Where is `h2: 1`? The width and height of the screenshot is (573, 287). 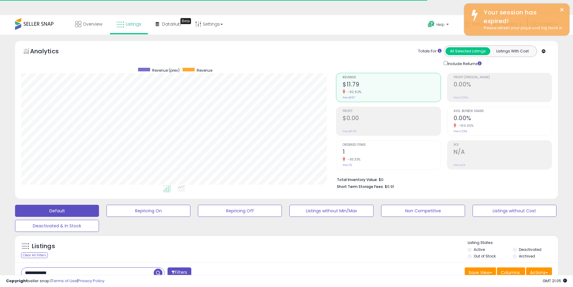 h2: 1 is located at coordinates (392, 152).